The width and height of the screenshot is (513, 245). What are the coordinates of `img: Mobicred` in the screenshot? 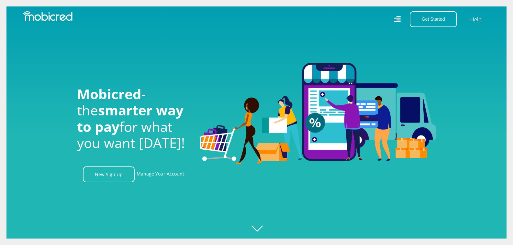 It's located at (48, 16).